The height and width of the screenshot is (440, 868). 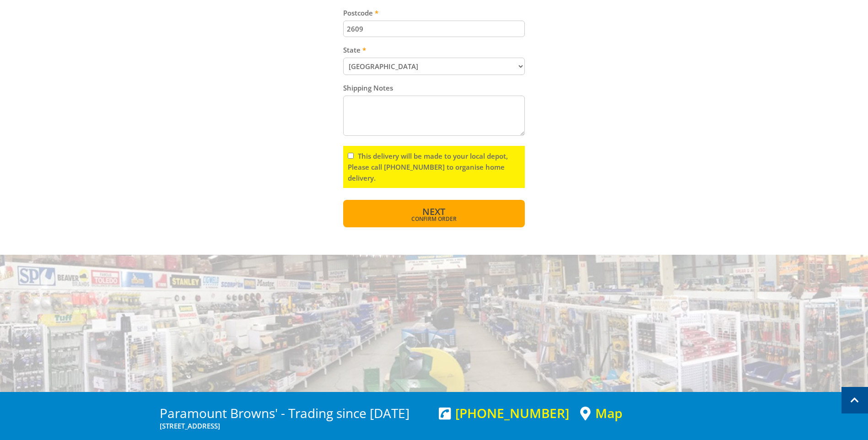 What do you see at coordinates (434, 88) in the screenshot?
I see `label: Shipping Notes` at bounding box center [434, 88].